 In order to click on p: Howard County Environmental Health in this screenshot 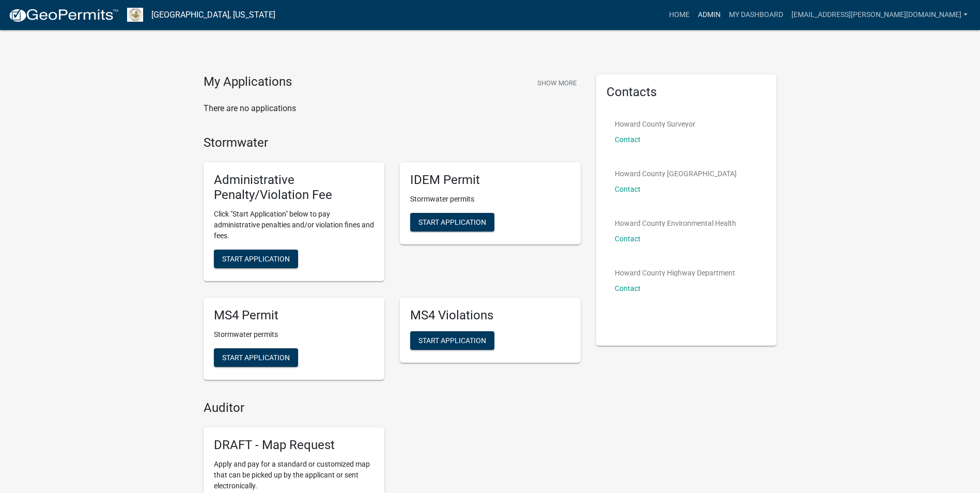, I will do `click(675, 223)`.